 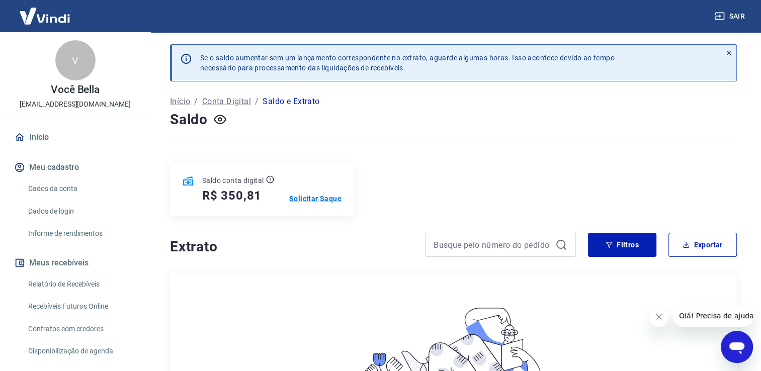 I want to click on p: Saldo e Extrato, so click(x=291, y=102).